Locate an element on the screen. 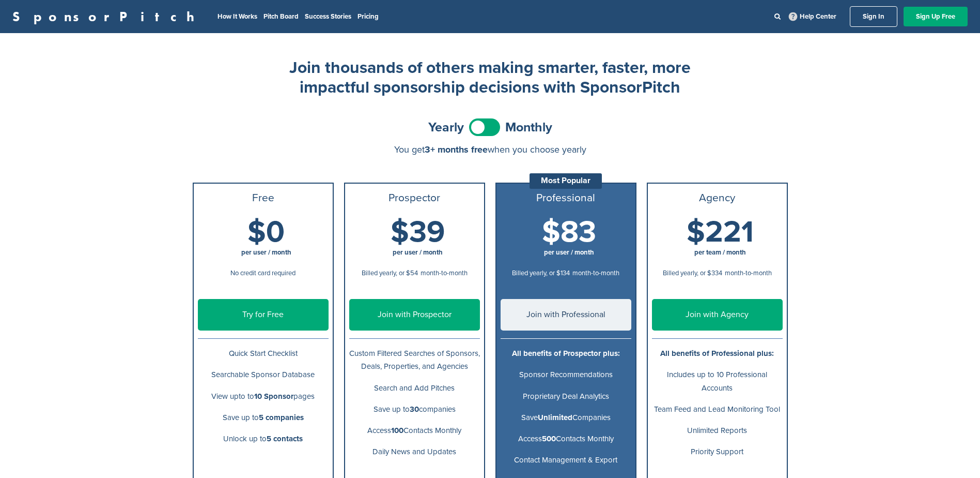  h3: Free is located at coordinates (263, 198).